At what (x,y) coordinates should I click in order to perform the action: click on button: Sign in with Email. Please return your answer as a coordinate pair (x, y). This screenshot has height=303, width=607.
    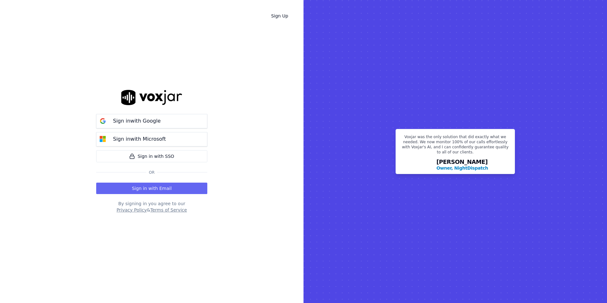
    Looking at the image, I should click on (152, 188).